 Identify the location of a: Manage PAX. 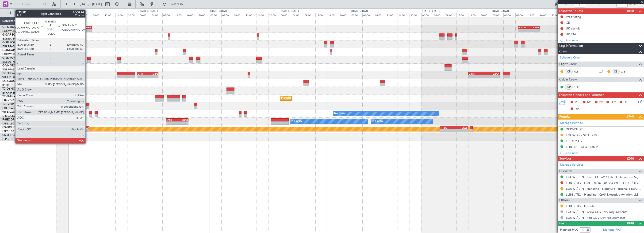
(611, 230).